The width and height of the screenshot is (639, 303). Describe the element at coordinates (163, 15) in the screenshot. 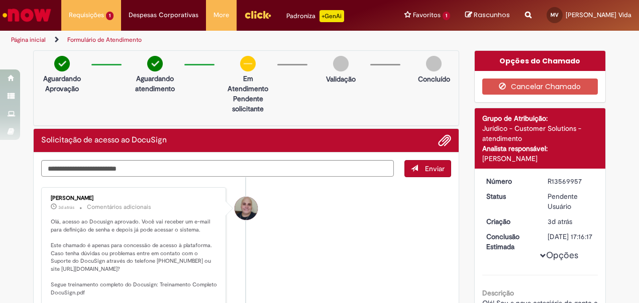

I see `span: Despesas Corporativas` at that location.